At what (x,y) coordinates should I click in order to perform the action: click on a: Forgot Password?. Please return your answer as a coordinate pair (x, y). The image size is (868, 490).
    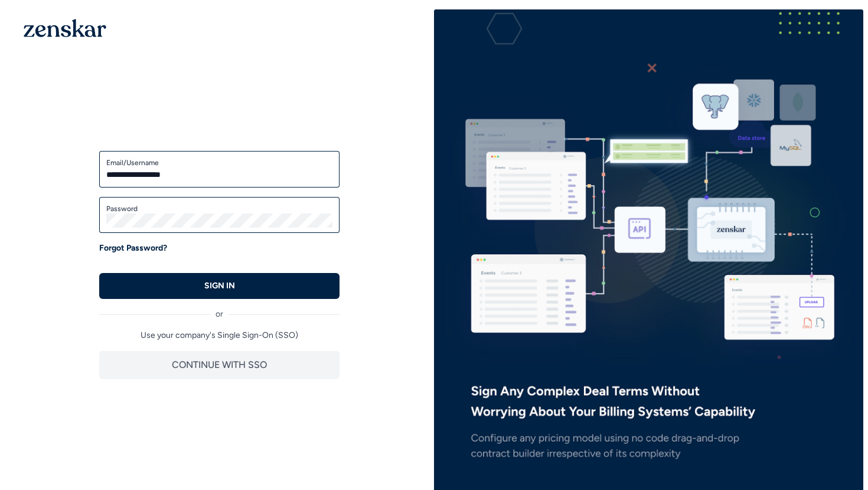
    Looking at the image, I should click on (133, 248).